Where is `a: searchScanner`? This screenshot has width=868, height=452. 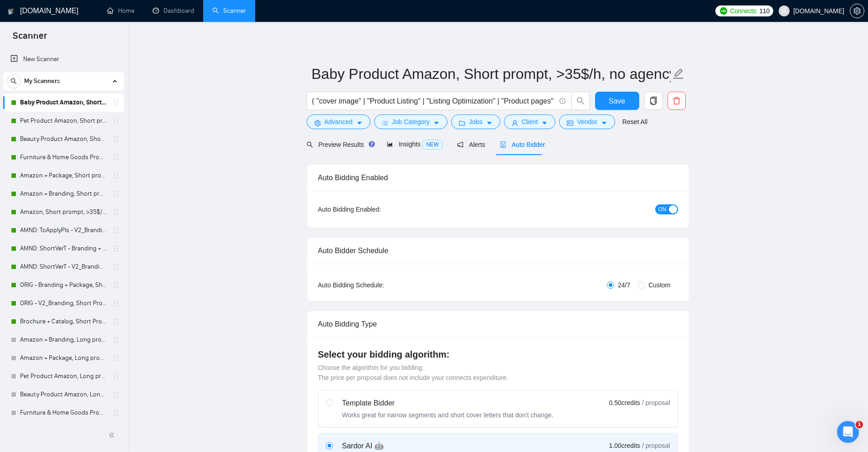
a: searchScanner is located at coordinates (229, 11).